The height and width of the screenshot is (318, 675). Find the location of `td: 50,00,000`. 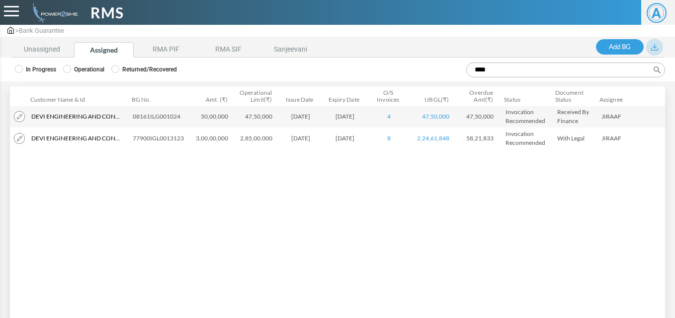

td: 50,00,000 is located at coordinates (214, 117).